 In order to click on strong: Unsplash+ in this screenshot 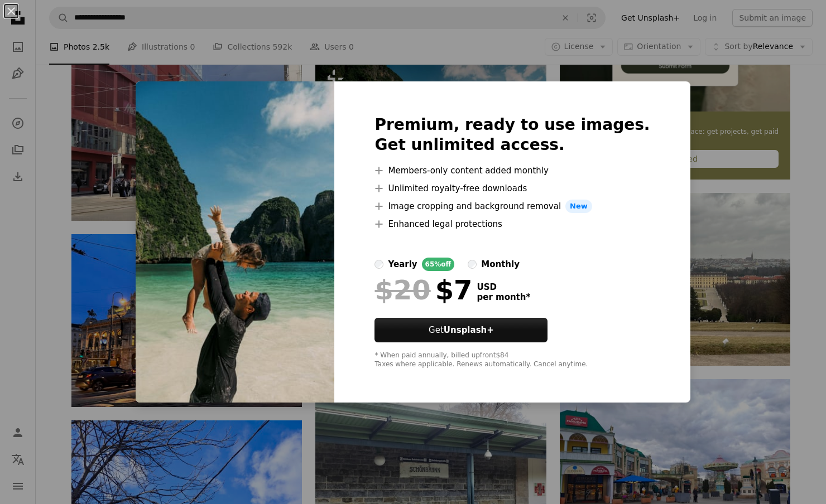, I will do `click(468, 330)`.